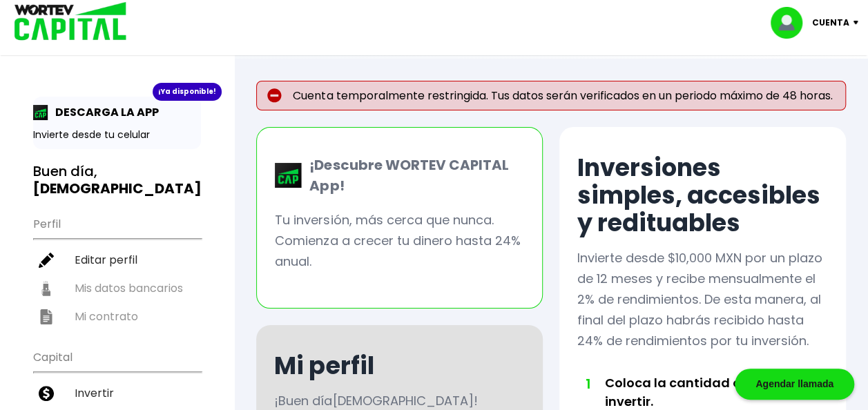 This screenshot has width=868, height=410. What do you see at coordinates (117, 393) in the screenshot?
I see `a: Invertir` at bounding box center [117, 393].